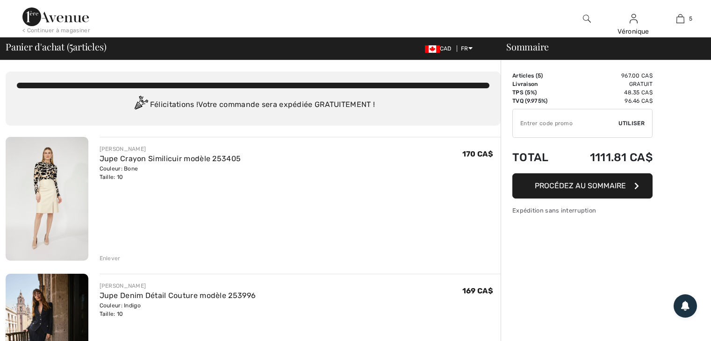  Describe the element at coordinates (587, 19) in the screenshot. I see `img: recherche` at that location.